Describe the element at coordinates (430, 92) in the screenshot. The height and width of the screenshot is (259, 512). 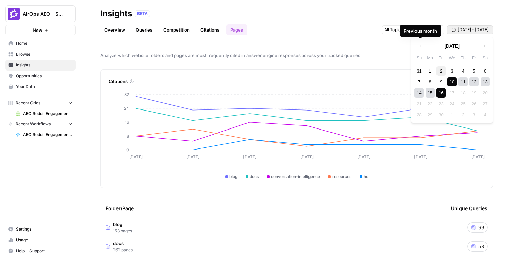
I see `div: Choose Monday, September 15th, 2025` at that location.